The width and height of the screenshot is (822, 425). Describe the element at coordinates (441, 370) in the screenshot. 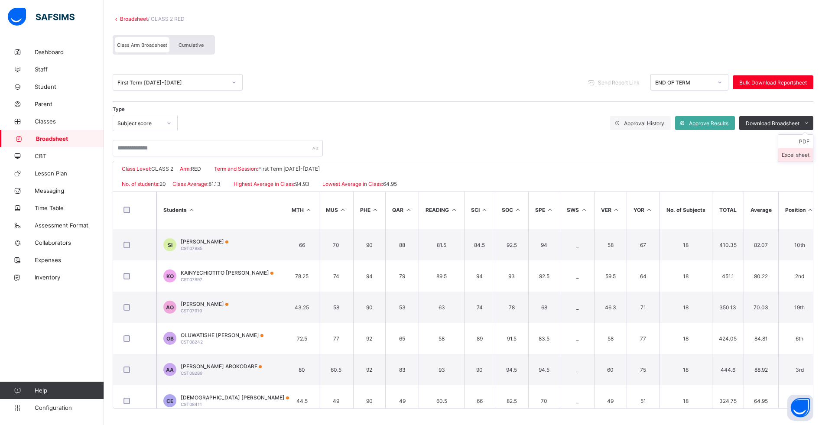

I see `td: 93` at that location.